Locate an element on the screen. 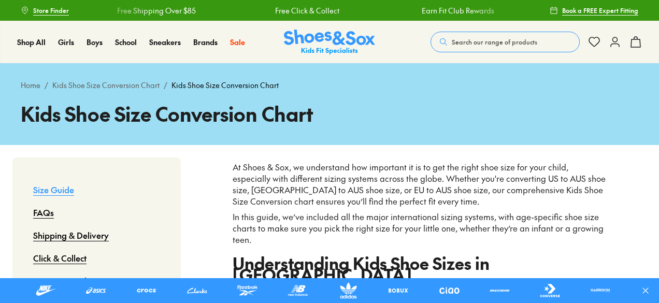  a: Boys is located at coordinates (94, 42).